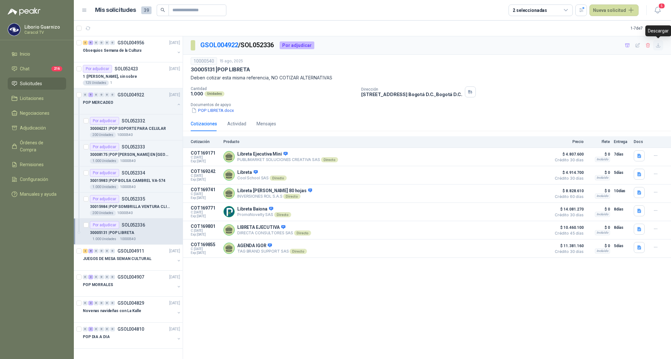 This screenshot has height=359, width=671. Describe the element at coordinates (197, 93) in the screenshot. I see `p: 1.000` at that location.